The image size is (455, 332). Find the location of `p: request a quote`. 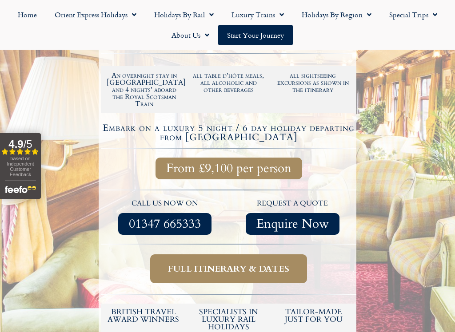

p: request a quote is located at coordinates (293, 204).